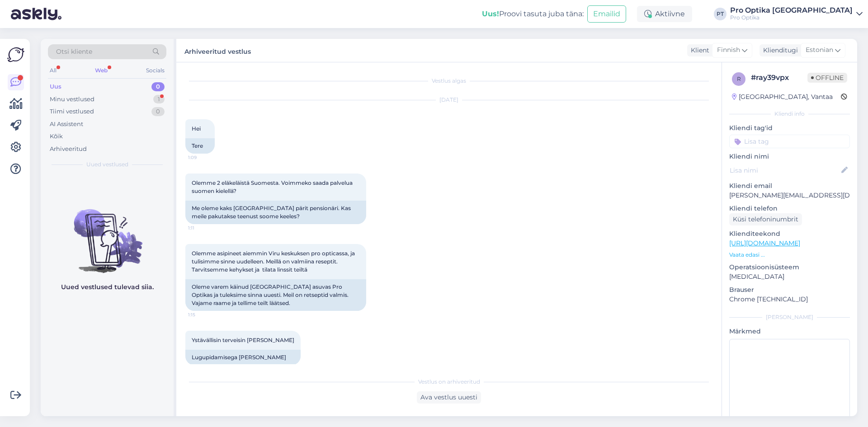 Image resolution: width=868 pixels, height=427 pixels. I want to click on div: Tere, so click(200, 146).